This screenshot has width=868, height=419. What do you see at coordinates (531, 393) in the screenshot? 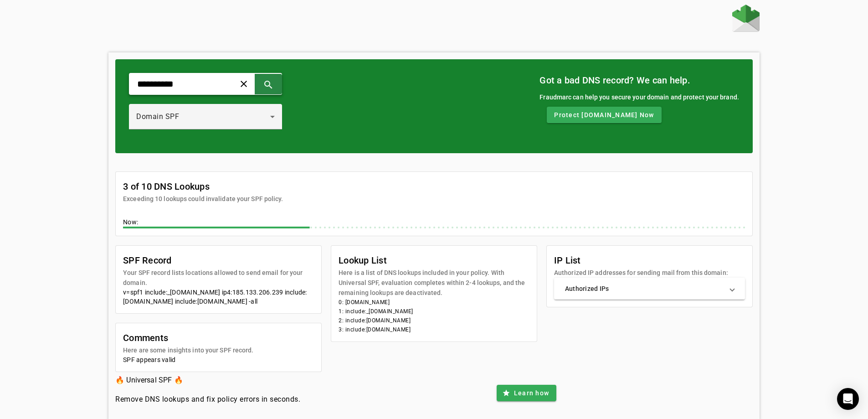
I see `span: Learn how` at bounding box center [531, 393].